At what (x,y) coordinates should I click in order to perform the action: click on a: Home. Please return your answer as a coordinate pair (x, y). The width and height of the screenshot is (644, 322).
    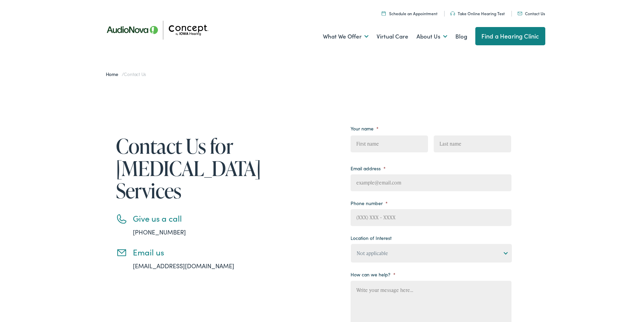
    Looking at the image, I should click on (114, 74).